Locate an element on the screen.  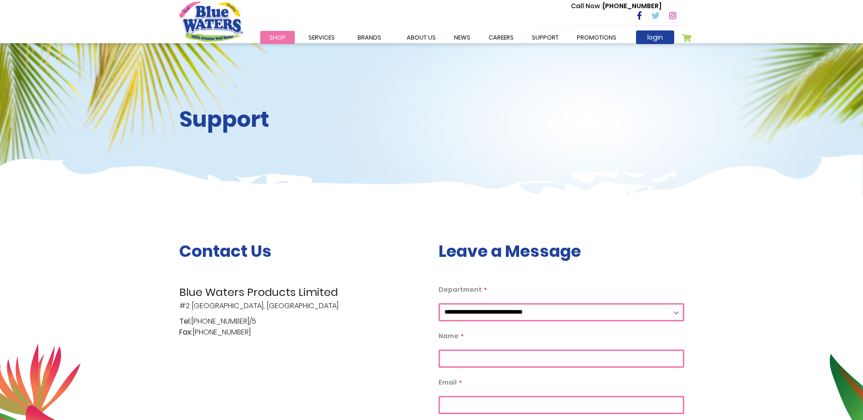
span: Name is located at coordinates (448, 336).